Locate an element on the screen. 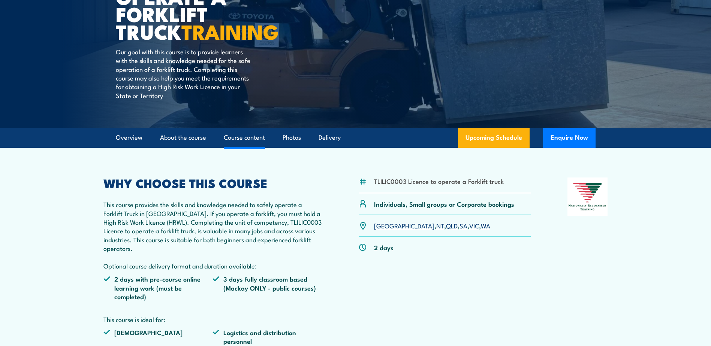 This screenshot has width=711, height=346. a: Photos is located at coordinates (292, 138).